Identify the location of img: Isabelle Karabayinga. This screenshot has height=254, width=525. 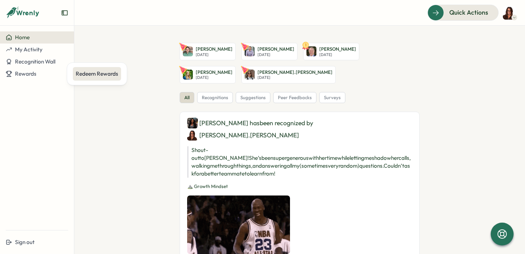
(192, 123).